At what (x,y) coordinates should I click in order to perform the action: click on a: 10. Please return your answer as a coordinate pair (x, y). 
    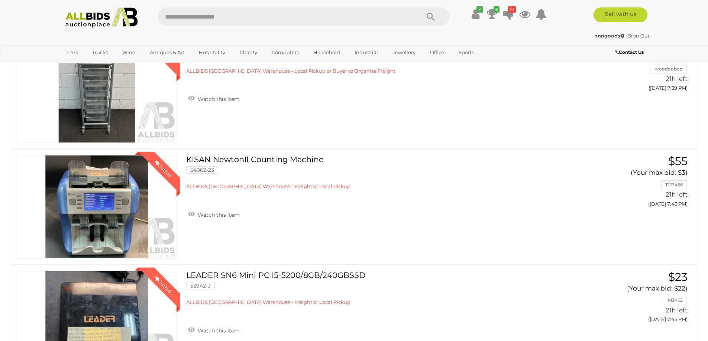
    Looking at the image, I should click on (508, 14).